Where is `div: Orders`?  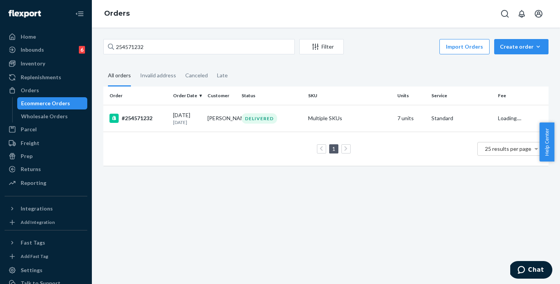
div: Orders is located at coordinates (30, 90).